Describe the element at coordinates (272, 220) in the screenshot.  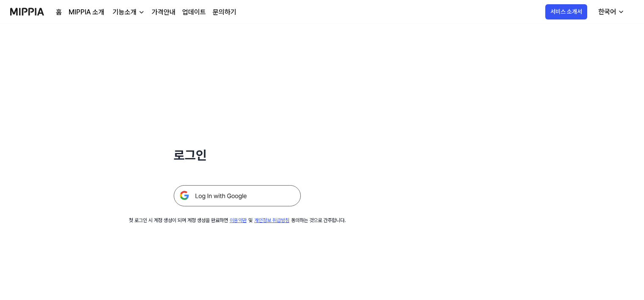
I see `a: 개인정보 취급방침` at that location.